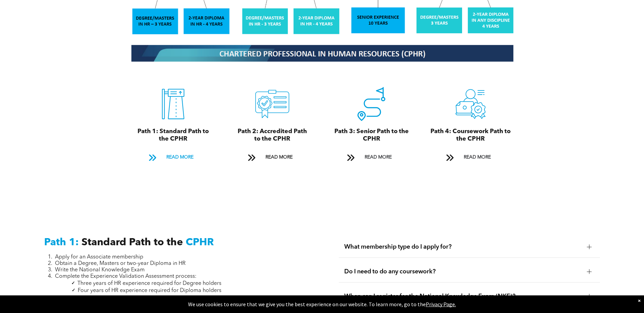  Describe the element at coordinates (61, 243) in the screenshot. I see `span: Path 1:` at that location.